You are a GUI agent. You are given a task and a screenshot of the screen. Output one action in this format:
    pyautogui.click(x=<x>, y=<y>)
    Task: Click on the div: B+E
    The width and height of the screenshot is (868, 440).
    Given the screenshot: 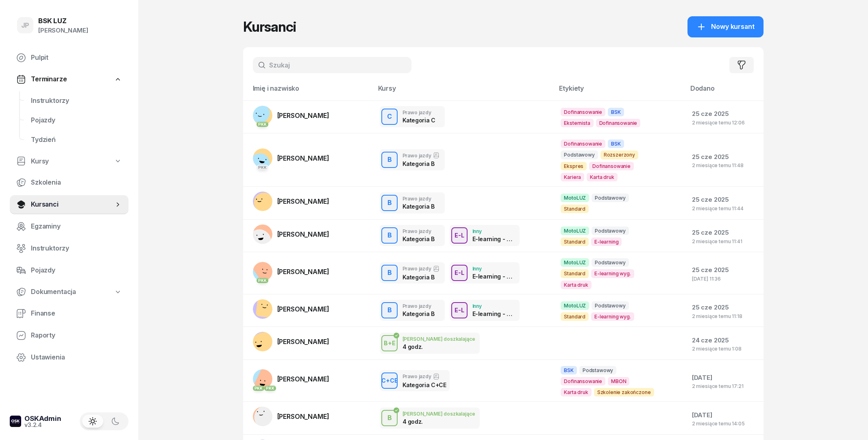 What is the action you would take?
    pyautogui.click(x=389, y=343)
    